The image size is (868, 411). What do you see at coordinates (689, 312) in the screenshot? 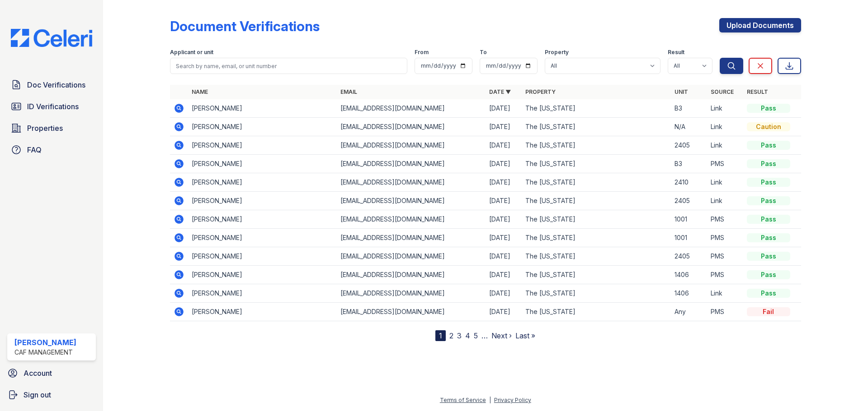
I see `td: Any` at bounding box center [689, 312].